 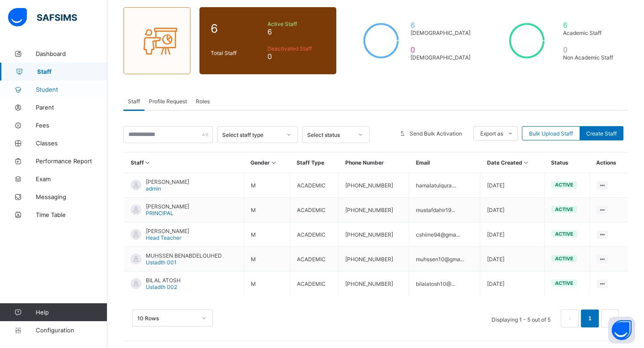 I want to click on span: Performance Report, so click(x=72, y=161).